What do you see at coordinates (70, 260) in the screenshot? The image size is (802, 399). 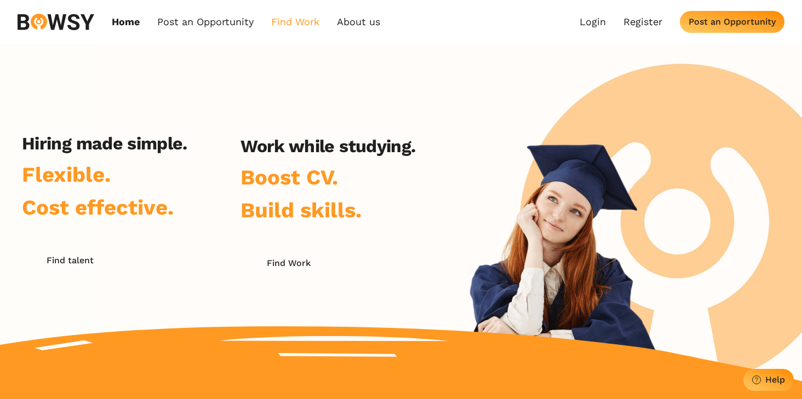 I see `div: Find talent` at bounding box center [70, 260].